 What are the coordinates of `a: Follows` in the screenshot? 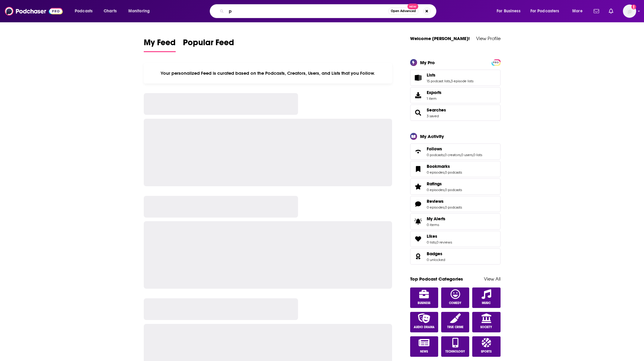 It's located at (419, 152).